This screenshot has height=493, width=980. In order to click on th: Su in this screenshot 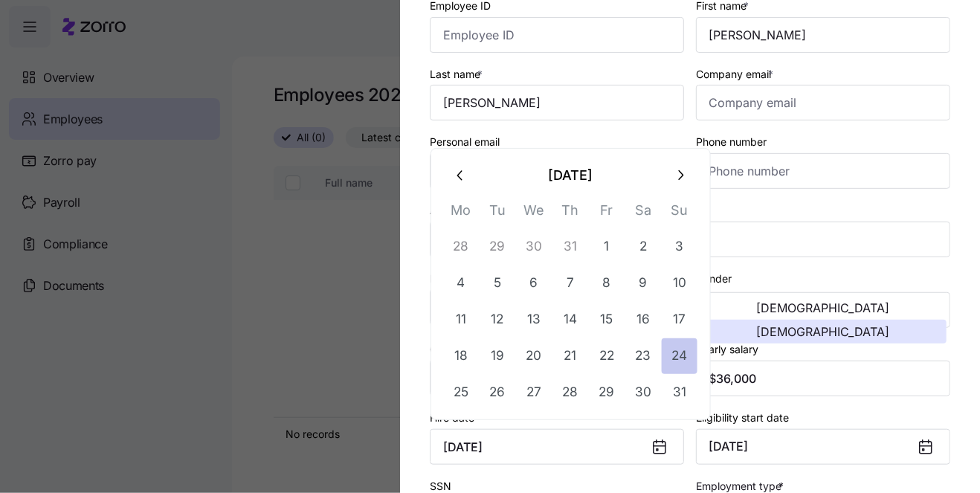, I will do `click(679, 214)`.